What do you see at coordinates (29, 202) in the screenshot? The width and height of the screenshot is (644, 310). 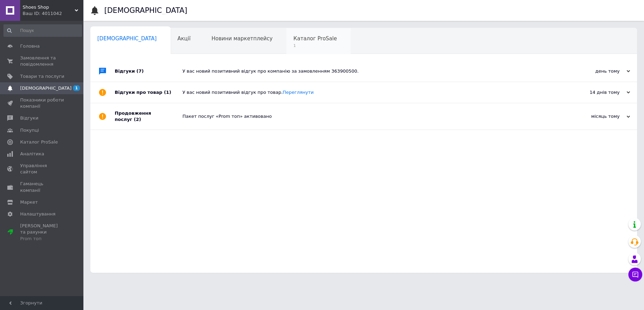 I see `span: Маркет` at bounding box center [29, 202].